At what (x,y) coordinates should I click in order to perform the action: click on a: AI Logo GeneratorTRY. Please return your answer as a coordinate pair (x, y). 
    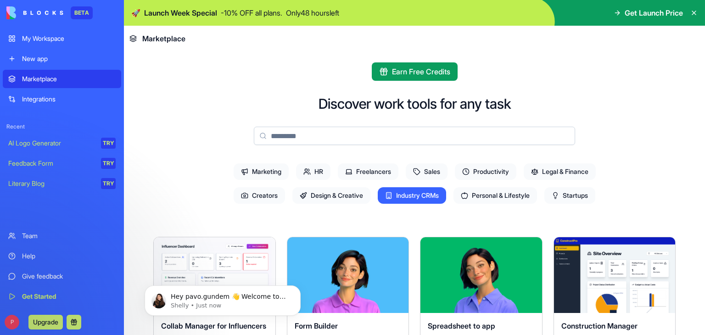
    Looking at the image, I should click on (62, 143).